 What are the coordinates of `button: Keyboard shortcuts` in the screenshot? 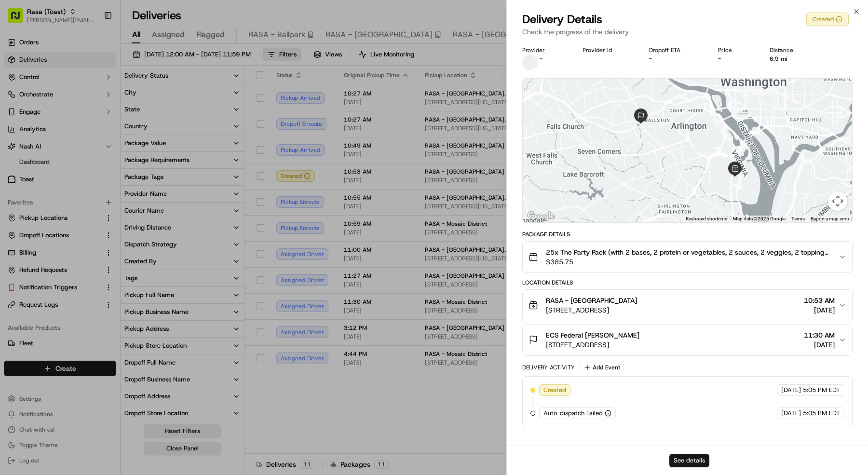 It's located at (707, 219).